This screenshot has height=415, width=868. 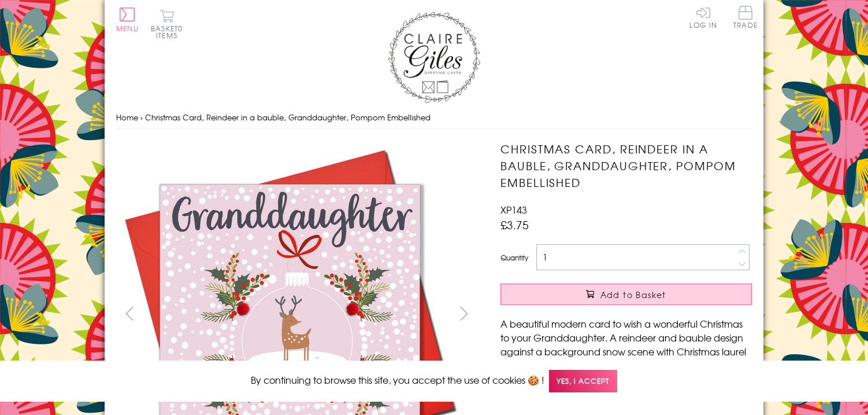 I want to click on button: prev, so click(x=129, y=313).